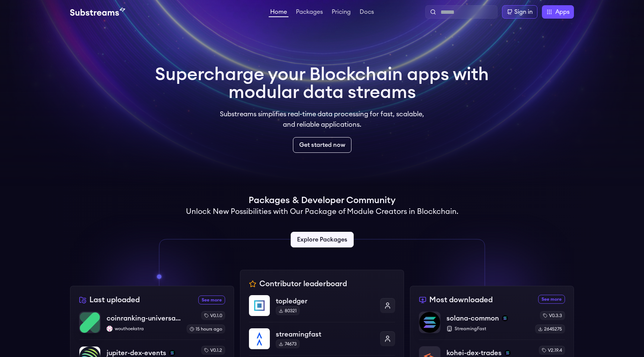 The height and width of the screenshot is (357, 644). What do you see at coordinates (322, 339) in the screenshot?
I see `a: streamingfaststreamingfast74673` at bounding box center [322, 339].